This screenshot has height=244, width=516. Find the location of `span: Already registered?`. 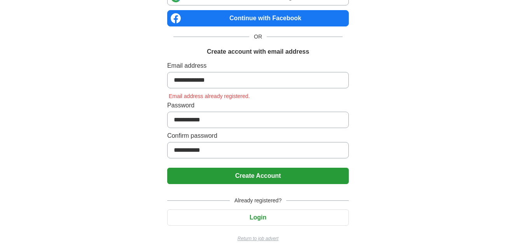

span: Already registered? is located at coordinates (258, 200).